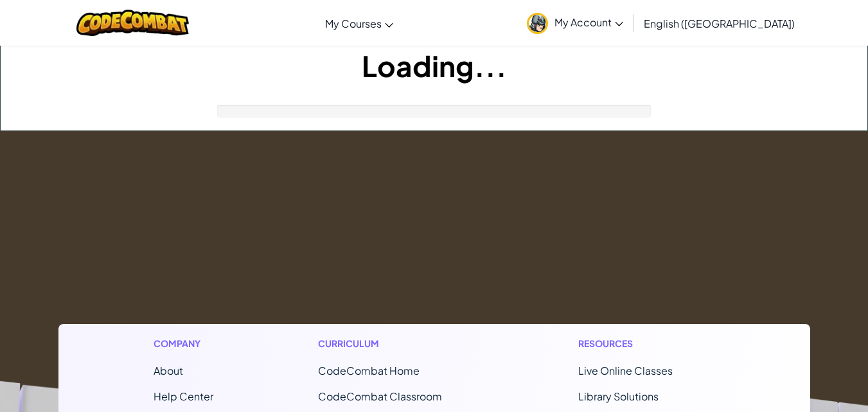 Image resolution: width=868 pixels, height=412 pixels. What do you see at coordinates (618, 396) in the screenshot?
I see `a: Library Solutions` at bounding box center [618, 396].